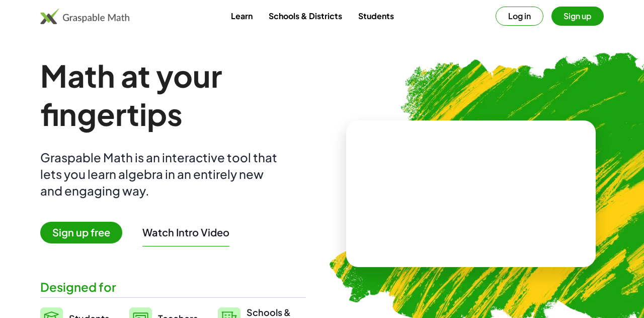 Image resolution: width=644 pixels, height=318 pixels. What do you see at coordinates (376, 15) in the screenshot?
I see `a: Students` at bounding box center [376, 15].